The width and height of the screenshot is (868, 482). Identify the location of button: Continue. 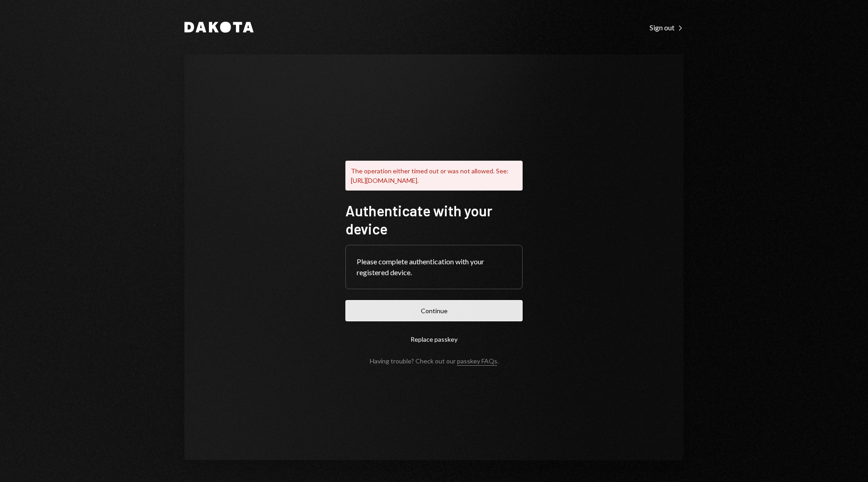
(434, 310).